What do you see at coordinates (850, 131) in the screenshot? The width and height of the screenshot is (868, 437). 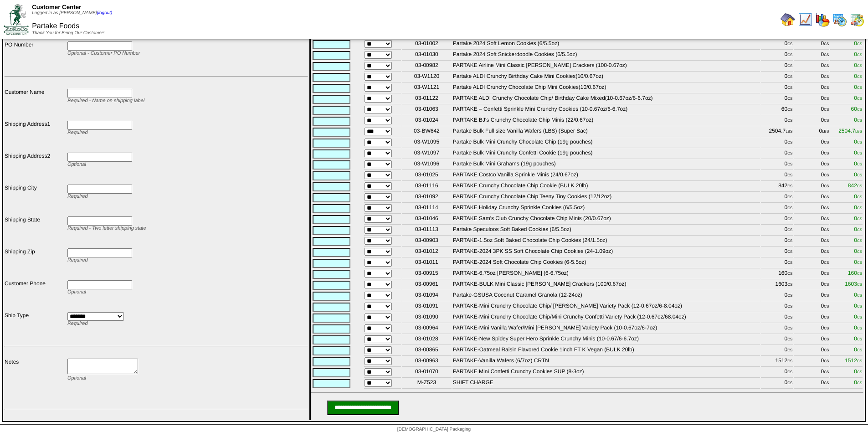 I see `span: 2504.7` at bounding box center [850, 131].